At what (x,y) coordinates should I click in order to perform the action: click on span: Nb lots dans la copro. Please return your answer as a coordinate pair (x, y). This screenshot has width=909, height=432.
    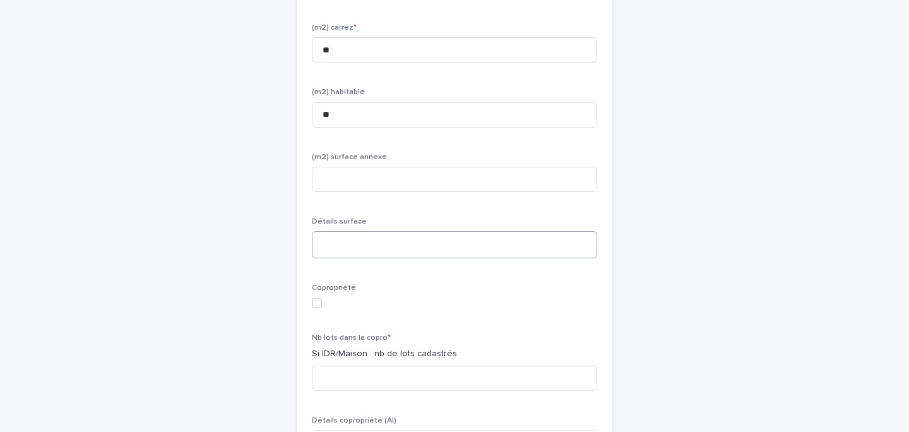
    Looking at the image, I should click on (351, 338).